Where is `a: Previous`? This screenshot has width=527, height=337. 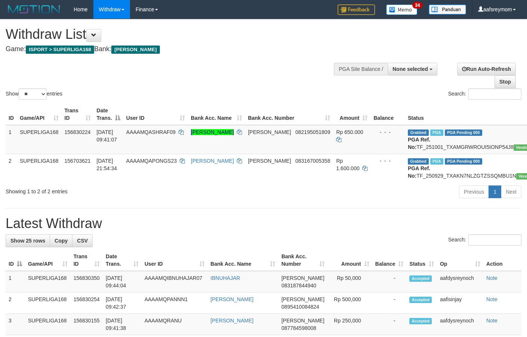 a: Previous is located at coordinates (474, 192).